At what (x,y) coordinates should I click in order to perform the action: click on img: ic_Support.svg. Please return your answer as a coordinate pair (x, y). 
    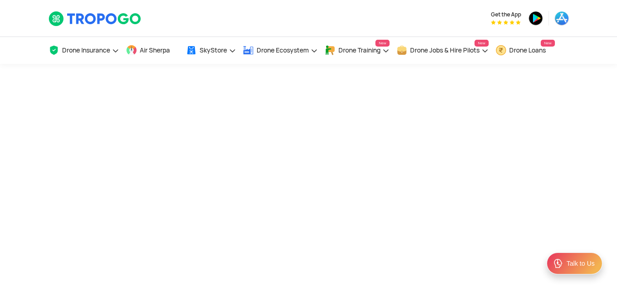
    Looking at the image, I should click on (558, 263).